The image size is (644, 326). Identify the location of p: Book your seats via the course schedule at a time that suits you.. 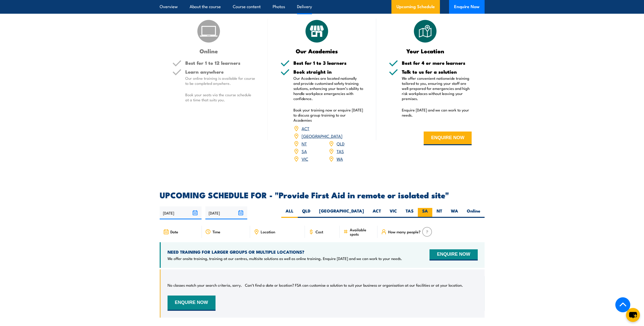
(220, 97).